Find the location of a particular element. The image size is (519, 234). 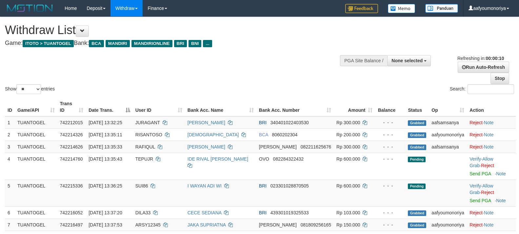

label: Search: is located at coordinates (482, 89).